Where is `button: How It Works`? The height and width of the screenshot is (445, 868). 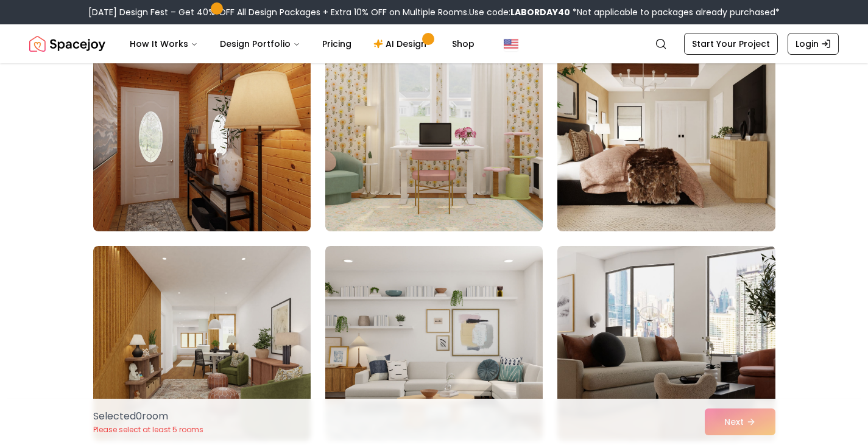 button: How It Works is located at coordinates (164, 44).